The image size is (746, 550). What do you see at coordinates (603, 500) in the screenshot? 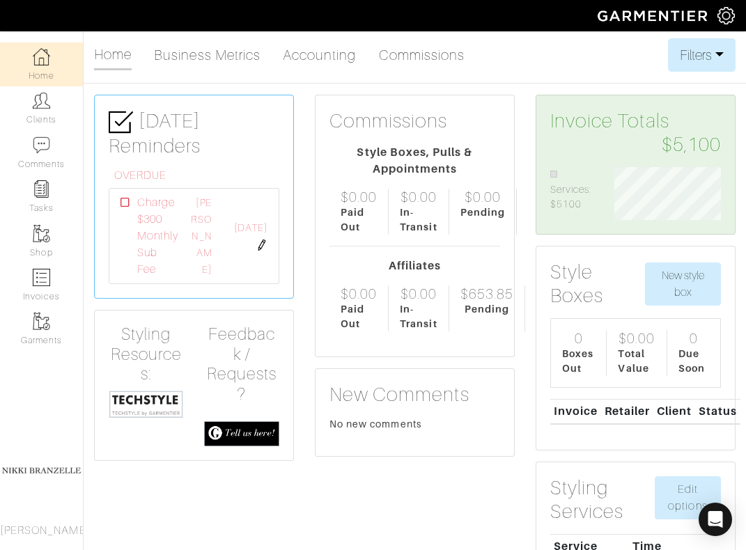
I see `h3: Styling Services` at bounding box center [603, 500].